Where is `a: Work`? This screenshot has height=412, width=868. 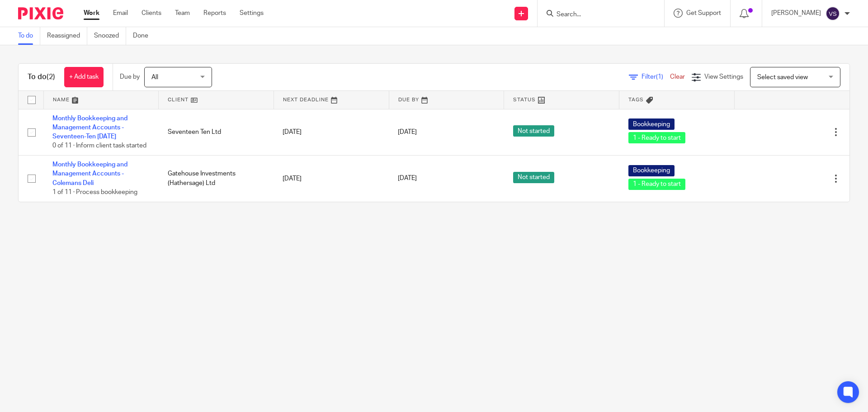 a: Work is located at coordinates (91, 13).